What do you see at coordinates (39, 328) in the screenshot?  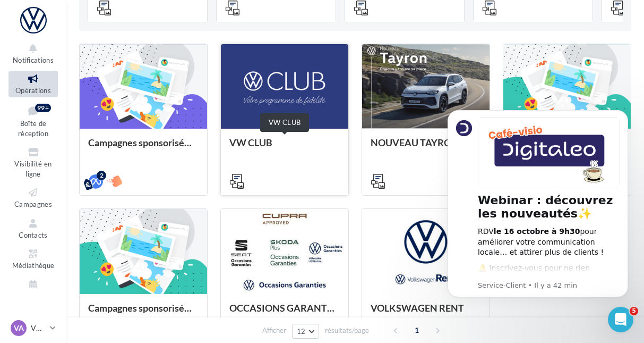 I see `p: VW ANGERS` at bounding box center [39, 328].